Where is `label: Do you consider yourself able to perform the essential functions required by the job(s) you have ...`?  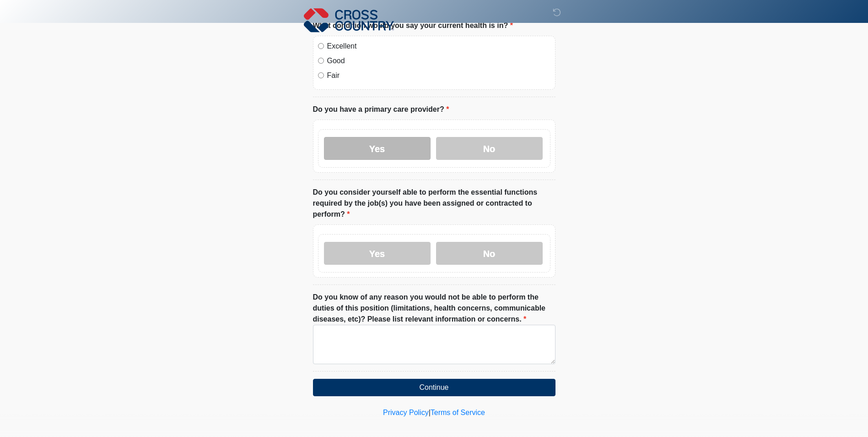 label: Do you consider yourself able to perform the essential functions required by the job(s) you have ... is located at coordinates (435, 203).